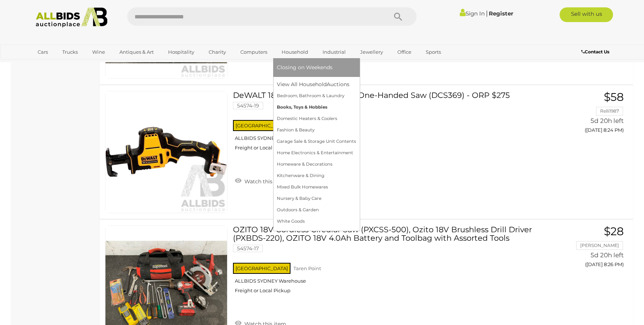 The height and width of the screenshot is (325, 644). I want to click on span: Watch this item, so click(264, 181).